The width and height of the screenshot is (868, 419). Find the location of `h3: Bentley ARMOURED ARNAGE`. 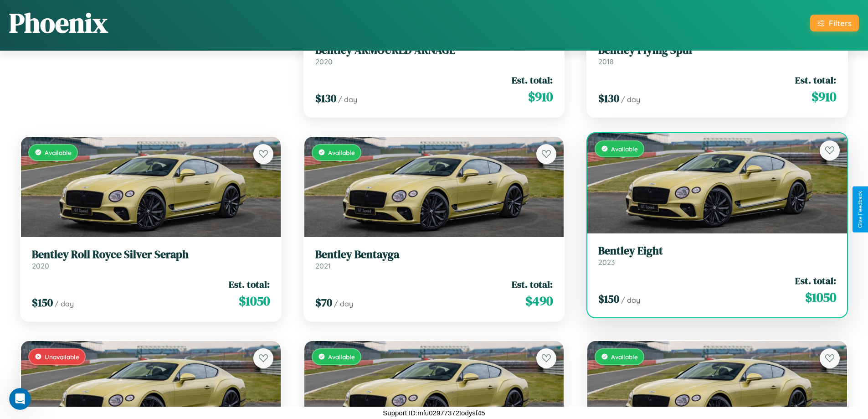

h3: Bentley ARMOURED ARNAGE is located at coordinates (435, 50).